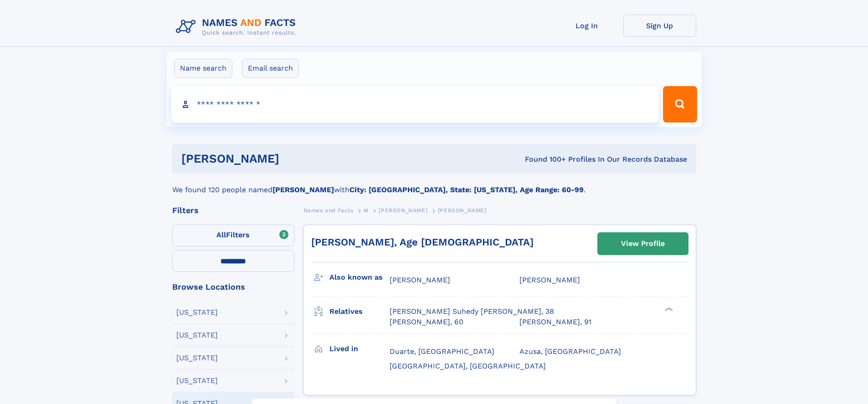 This screenshot has height=404, width=868. Describe the element at coordinates (360, 349) in the screenshot. I see `h3: Lived in` at that location.